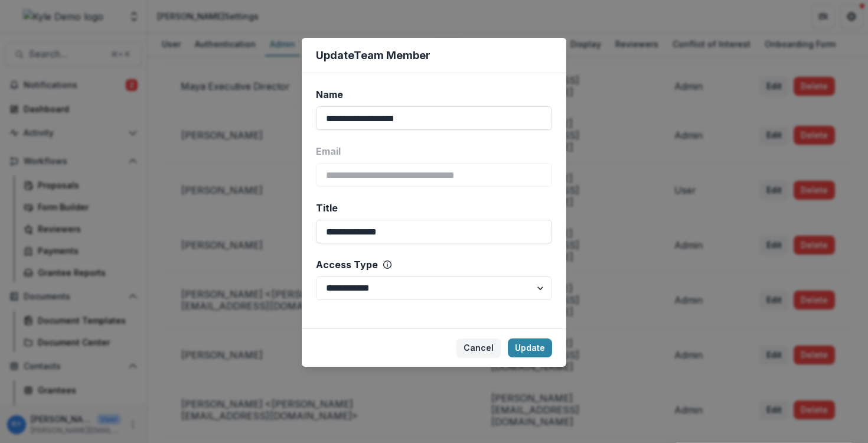 The height and width of the screenshot is (443, 868). Describe the element at coordinates (434, 55) in the screenshot. I see `header: Update Team Member` at that location.